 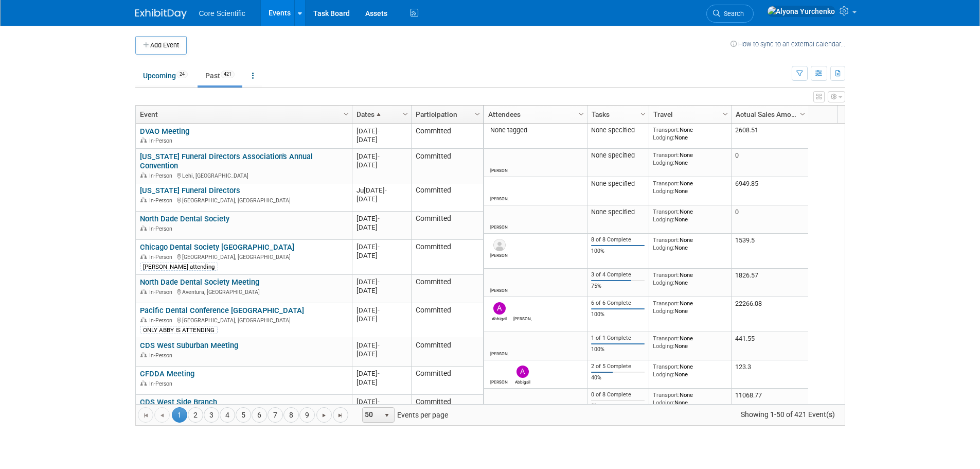 I want to click on div: 8 of 8 Complete, so click(x=618, y=240).